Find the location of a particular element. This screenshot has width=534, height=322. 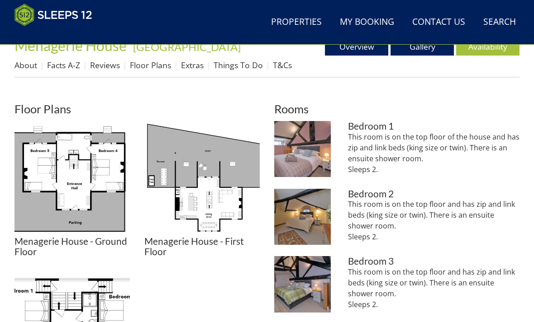

h2: Rooms is located at coordinates (397, 109).